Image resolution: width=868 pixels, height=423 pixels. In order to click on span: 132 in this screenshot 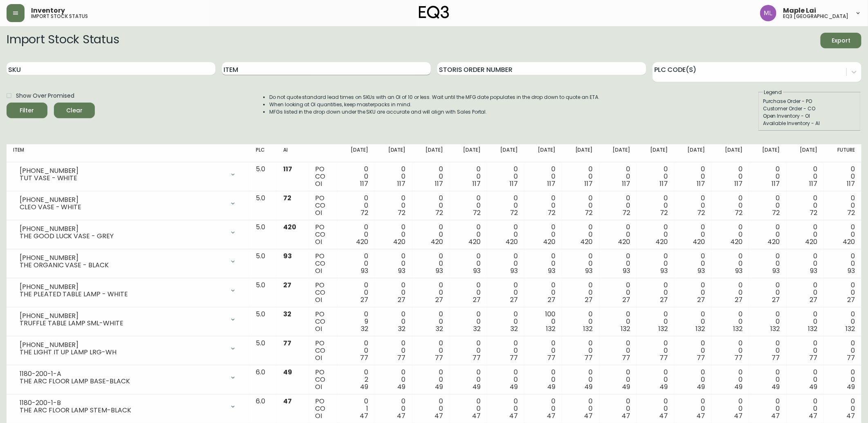, I will do `click(625, 329)`.